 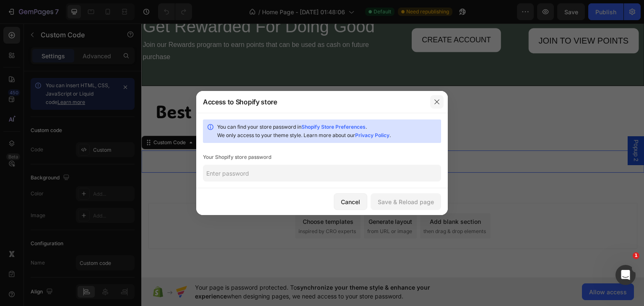 What do you see at coordinates (350, 202) in the screenshot?
I see `div: Cancel` at bounding box center [350, 202].